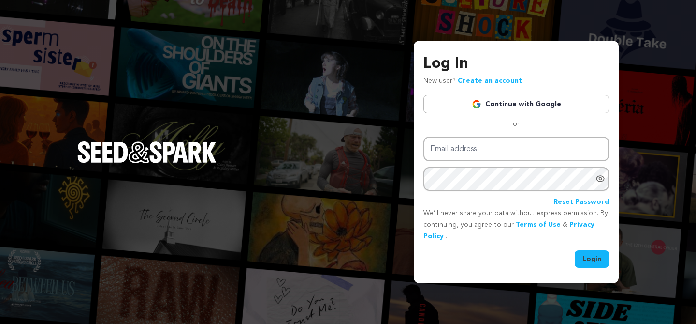  I want to click on h3: Log In, so click(517, 64).